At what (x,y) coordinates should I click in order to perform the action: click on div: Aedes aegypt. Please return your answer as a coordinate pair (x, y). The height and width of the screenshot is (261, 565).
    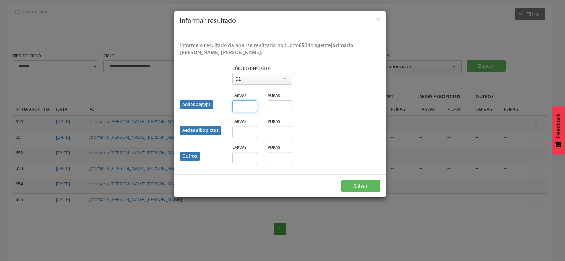
    Looking at the image, I should click on (196, 105).